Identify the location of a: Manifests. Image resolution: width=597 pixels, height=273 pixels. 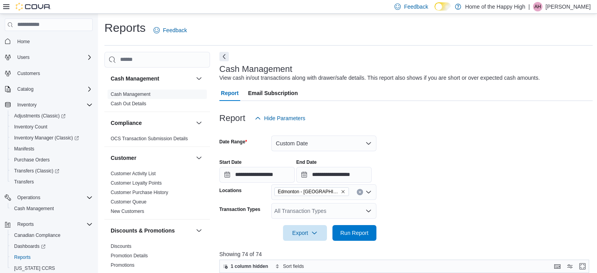
(24, 149).